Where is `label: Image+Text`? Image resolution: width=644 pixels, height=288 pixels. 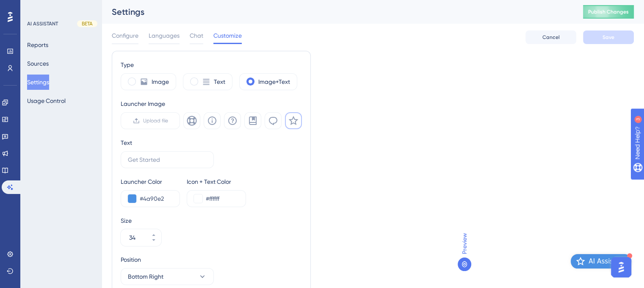
label: Image+Text is located at coordinates (274, 82).